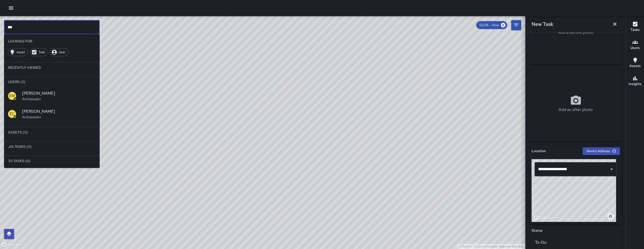  I want to click on li: Looking For, so click(52, 41).